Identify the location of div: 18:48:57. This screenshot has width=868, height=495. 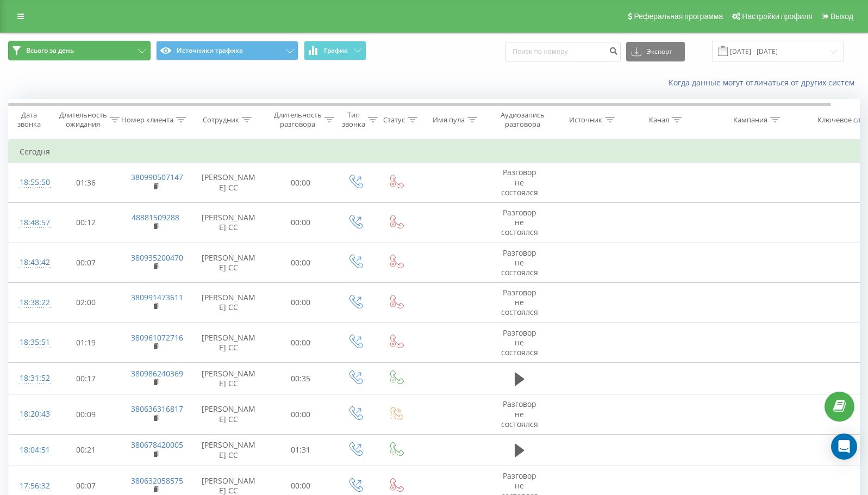
(30, 222).